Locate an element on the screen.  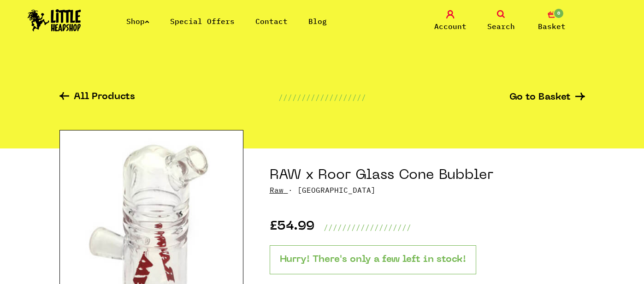
a: Raw is located at coordinates (277, 190).